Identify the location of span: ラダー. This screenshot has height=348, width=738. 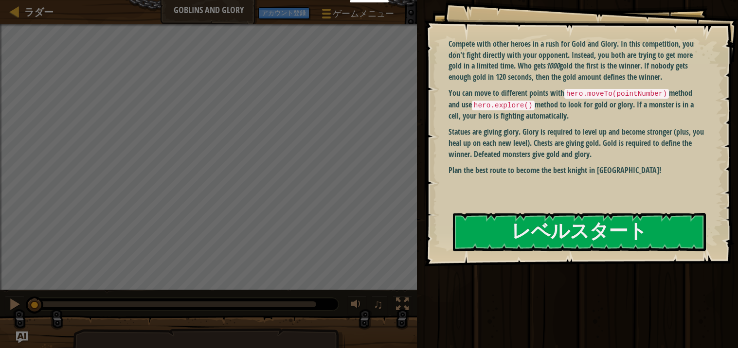
(39, 12).